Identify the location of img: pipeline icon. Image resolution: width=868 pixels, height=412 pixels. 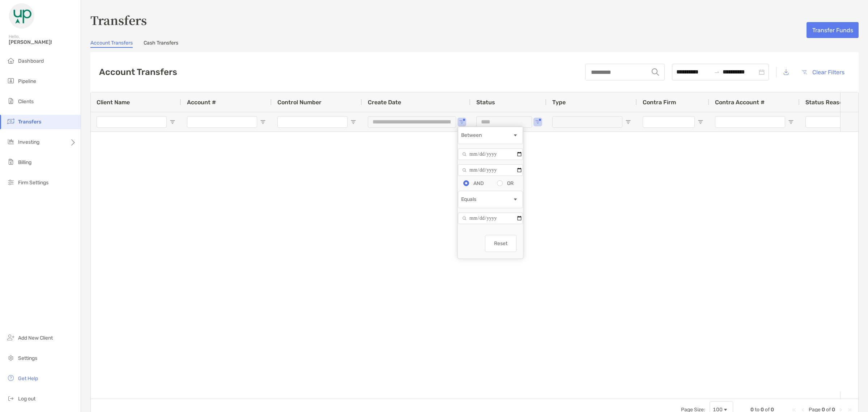
(11, 81).